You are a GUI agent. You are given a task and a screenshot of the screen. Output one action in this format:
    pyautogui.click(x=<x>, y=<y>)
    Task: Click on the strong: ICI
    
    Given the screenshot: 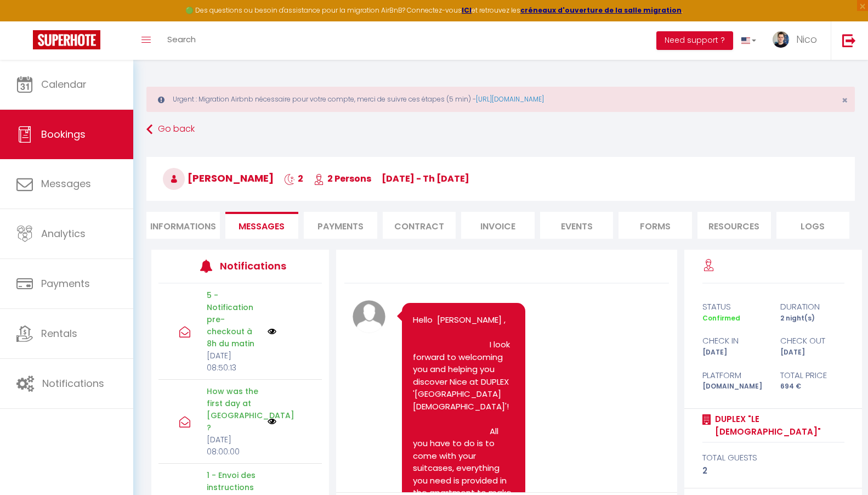 What is the action you would take?
    pyautogui.click(x=467, y=10)
    